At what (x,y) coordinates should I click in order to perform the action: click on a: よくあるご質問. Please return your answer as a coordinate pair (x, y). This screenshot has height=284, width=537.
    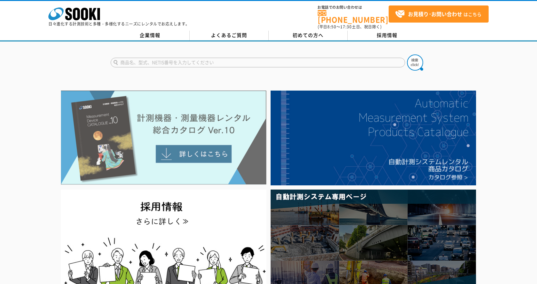
    Looking at the image, I should click on (229, 35).